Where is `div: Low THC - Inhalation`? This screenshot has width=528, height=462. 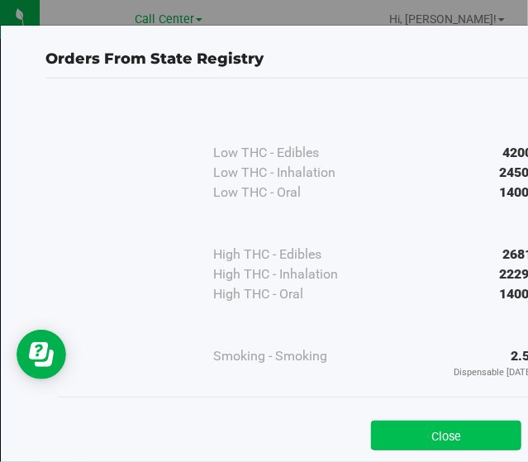
div: Low THC - Inhalation is located at coordinates (296, 173).